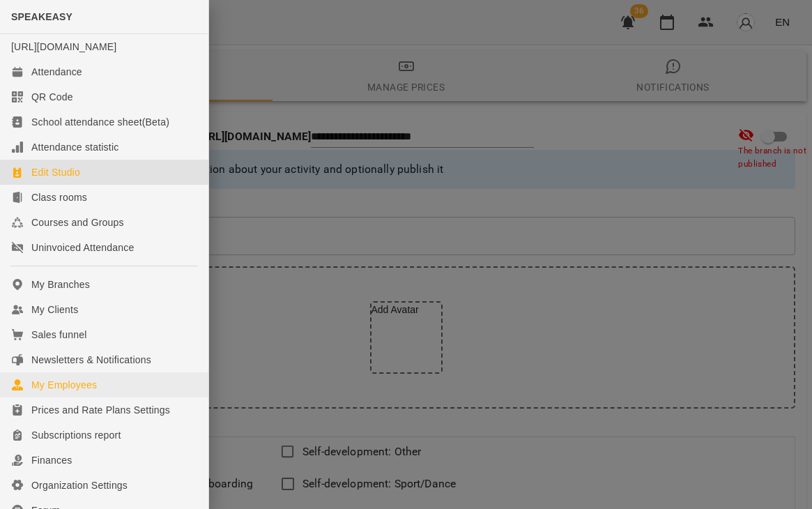 The image size is (812, 509). What do you see at coordinates (101, 122) in the screenshot?
I see `div: School attendance sheet(Beta)` at bounding box center [101, 122].